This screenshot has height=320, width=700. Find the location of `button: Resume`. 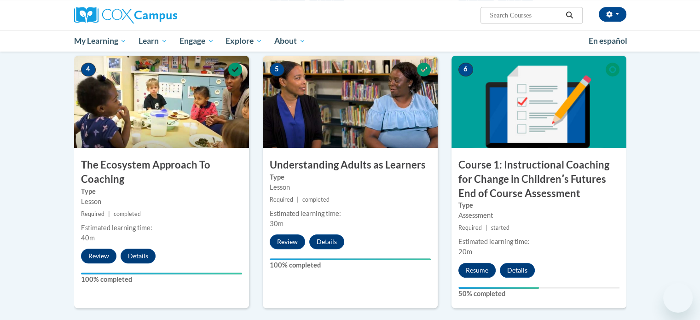

button: Resume is located at coordinates (477, 270).